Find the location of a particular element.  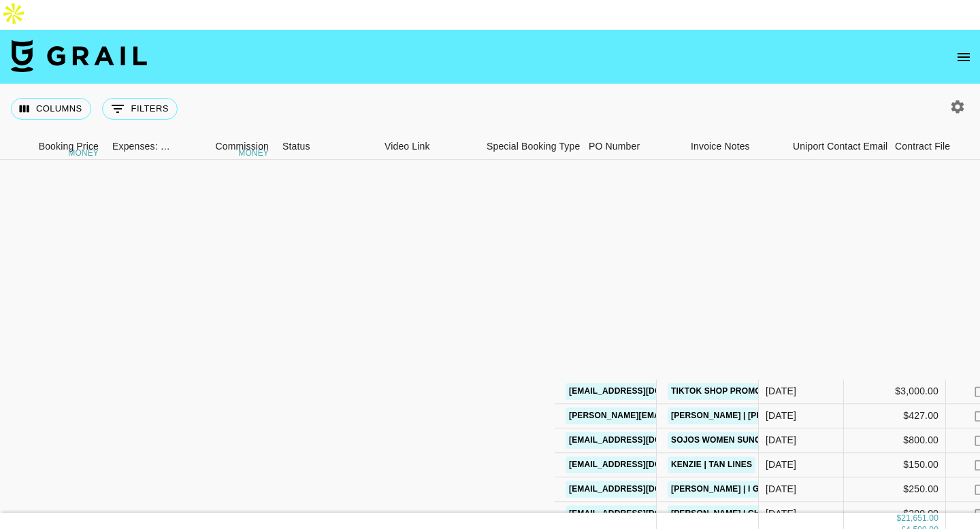

div: $150.00 is located at coordinates (895, 465).